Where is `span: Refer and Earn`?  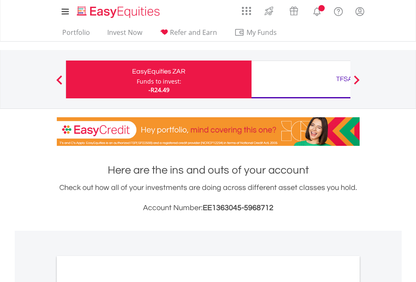 span: Refer and Earn is located at coordinates (194, 32).